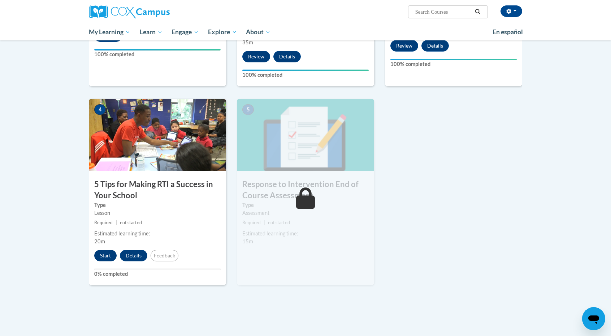 The image size is (611, 336). Describe the element at coordinates (511, 11) in the screenshot. I see `button: Account Settings` at that location.